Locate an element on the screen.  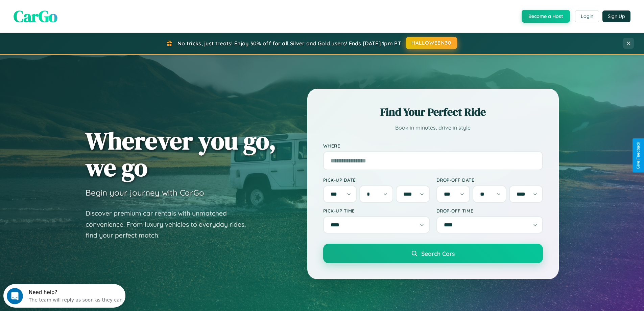
label: Pick-up Time is located at coordinates (376, 210).